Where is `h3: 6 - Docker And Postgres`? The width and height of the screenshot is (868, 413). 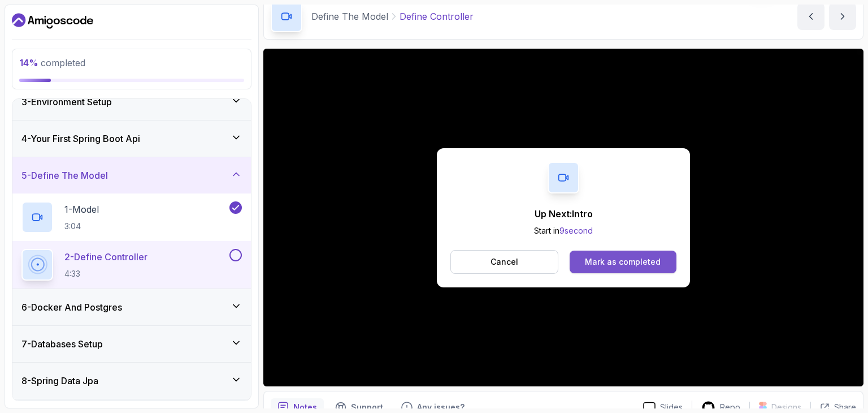
h3: 6 - Docker And Postgres is located at coordinates (71, 307).